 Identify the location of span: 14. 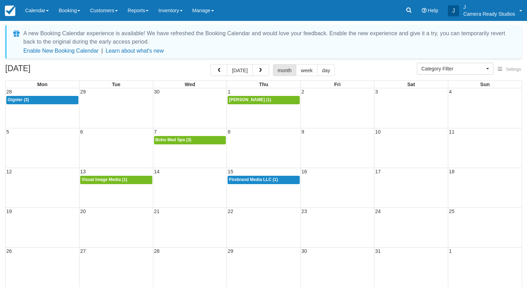
(157, 171).